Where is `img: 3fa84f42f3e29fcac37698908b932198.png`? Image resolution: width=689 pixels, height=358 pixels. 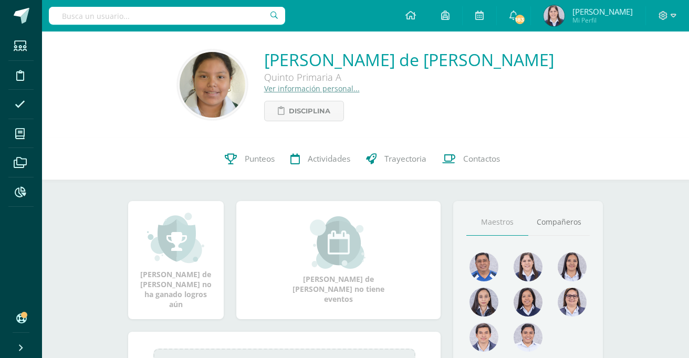
img: 3fa84f42f3e29fcac37698908b932198.png is located at coordinates (483, 267).